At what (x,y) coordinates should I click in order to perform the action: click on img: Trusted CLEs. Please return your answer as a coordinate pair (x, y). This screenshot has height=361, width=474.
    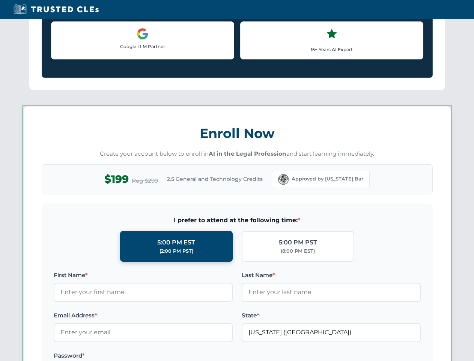
    Looking at the image, I should click on (56, 9).